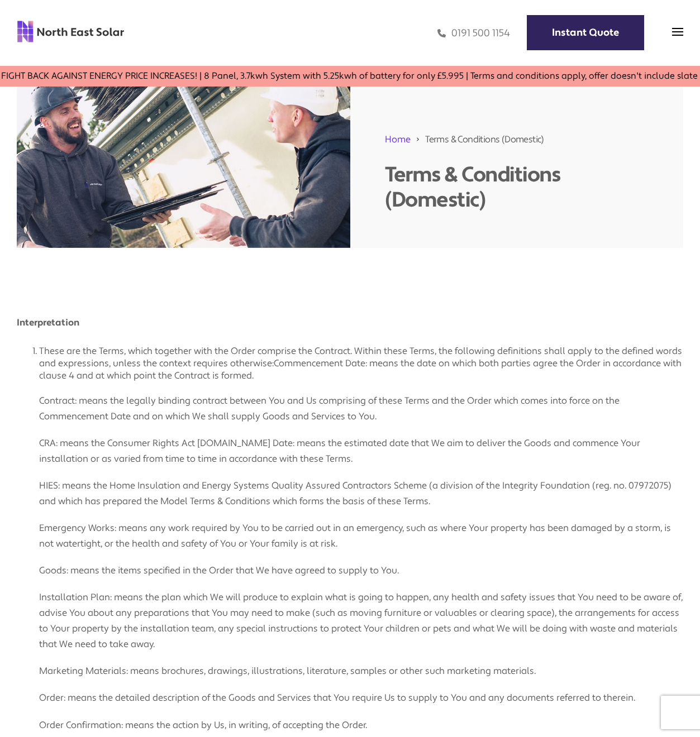  Describe the element at coordinates (678, 32) in the screenshot. I see `img: menu icon` at that location.